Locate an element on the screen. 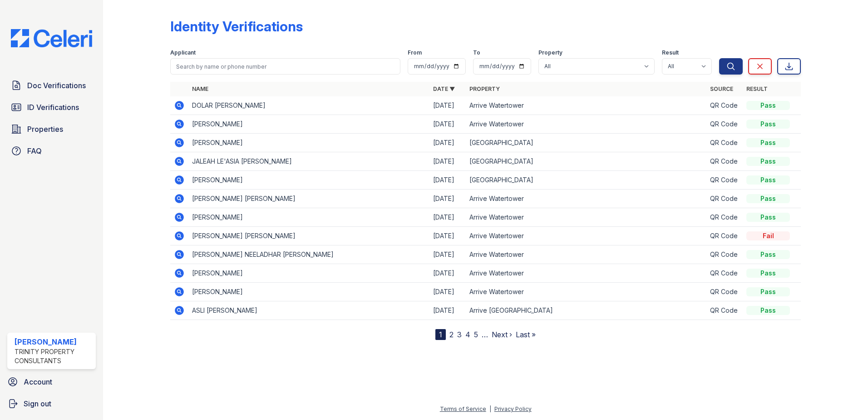 The image size is (868, 420). a: ID Verifications is located at coordinates (52, 107).